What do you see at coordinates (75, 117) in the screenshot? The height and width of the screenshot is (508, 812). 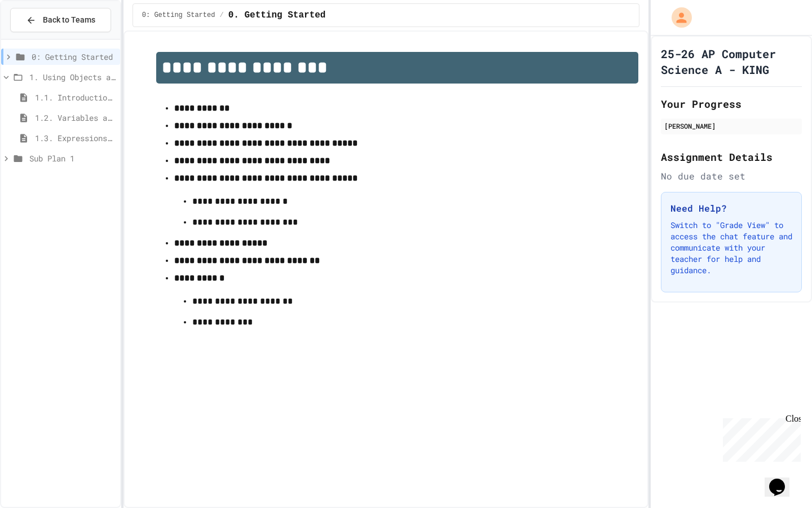 I see `span: 1.2. Variables and Data Types` at bounding box center [75, 117].